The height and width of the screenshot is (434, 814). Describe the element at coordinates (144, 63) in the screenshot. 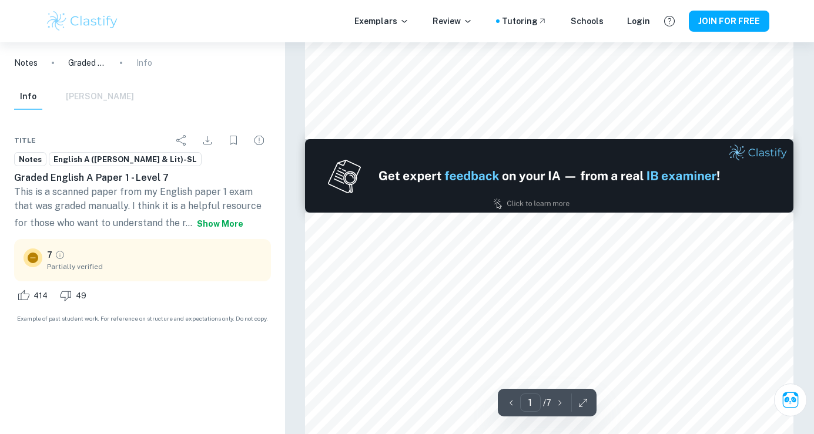

I see `p: Info` at that location.